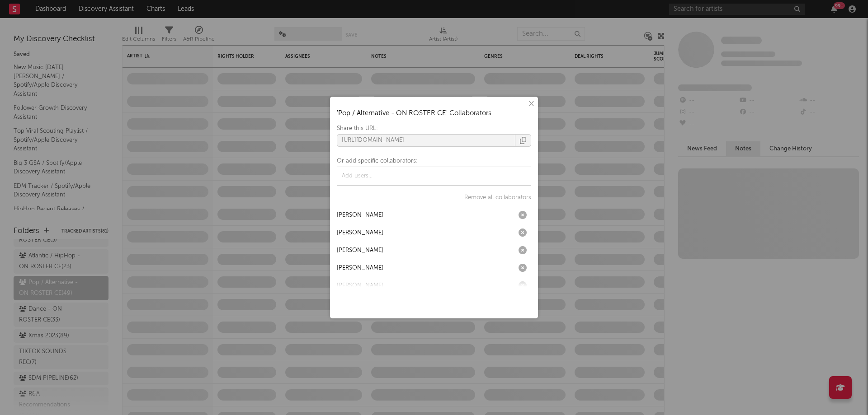 This screenshot has height=415, width=868. I want to click on div: Or add specific collaborators:, so click(434, 161).